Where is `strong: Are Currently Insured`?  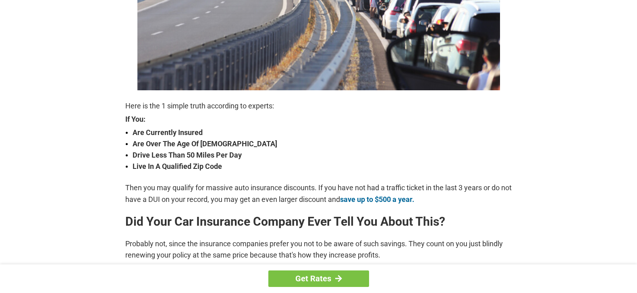 strong: Are Currently Insured is located at coordinates (323, 133).